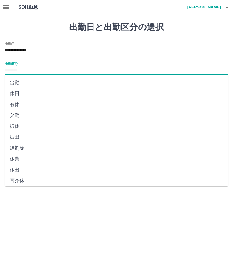  I want to click on li: 育介休, so click(116, 181).